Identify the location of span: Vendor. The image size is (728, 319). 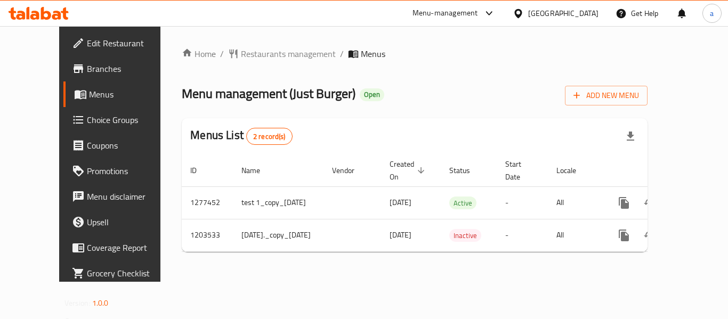
(350, 171).